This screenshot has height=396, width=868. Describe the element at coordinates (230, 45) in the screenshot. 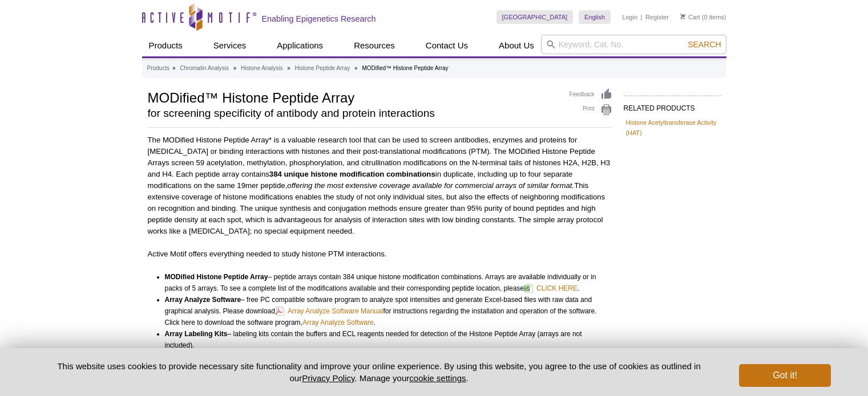

I see `a: Services` at that location.